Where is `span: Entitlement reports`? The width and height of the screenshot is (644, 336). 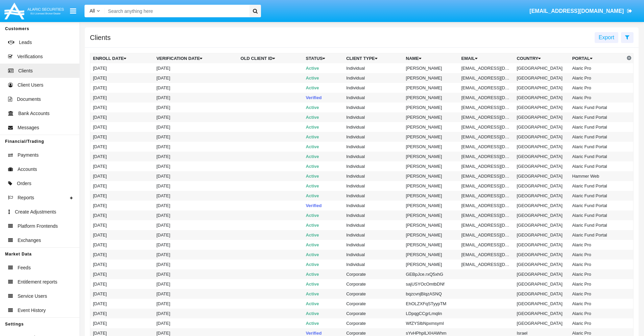
span: Entitlement reports is located at coordinates (38, 282).